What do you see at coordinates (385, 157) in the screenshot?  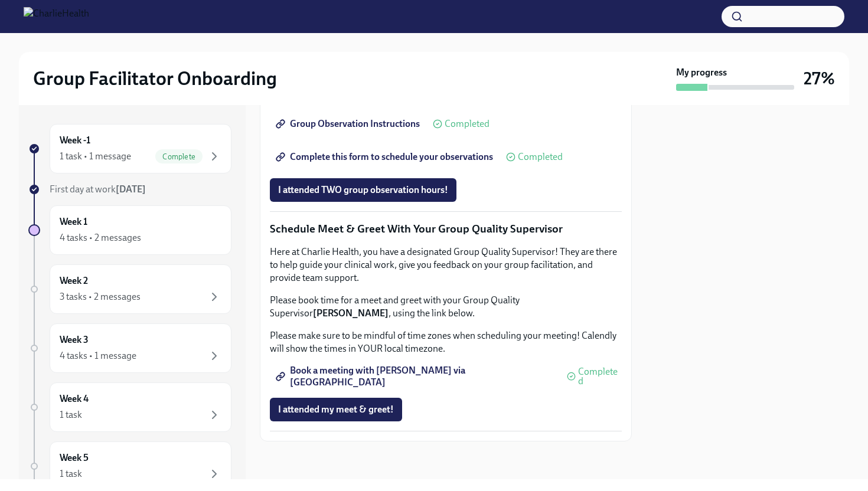 I see `span: Complete this form to schedule your observations` at bounding box center [385, 157].